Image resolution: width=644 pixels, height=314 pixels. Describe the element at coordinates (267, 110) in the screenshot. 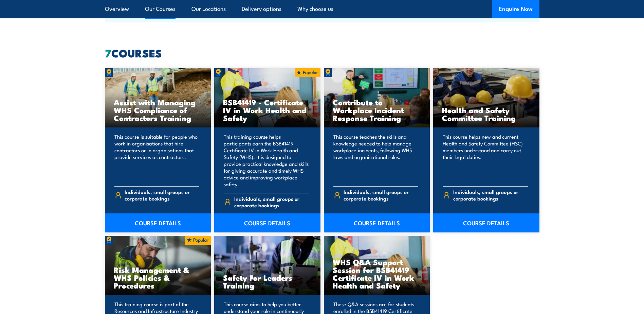

I see `h3: BSB41419 - Certificate IV in Work Health and Safety` at that location.